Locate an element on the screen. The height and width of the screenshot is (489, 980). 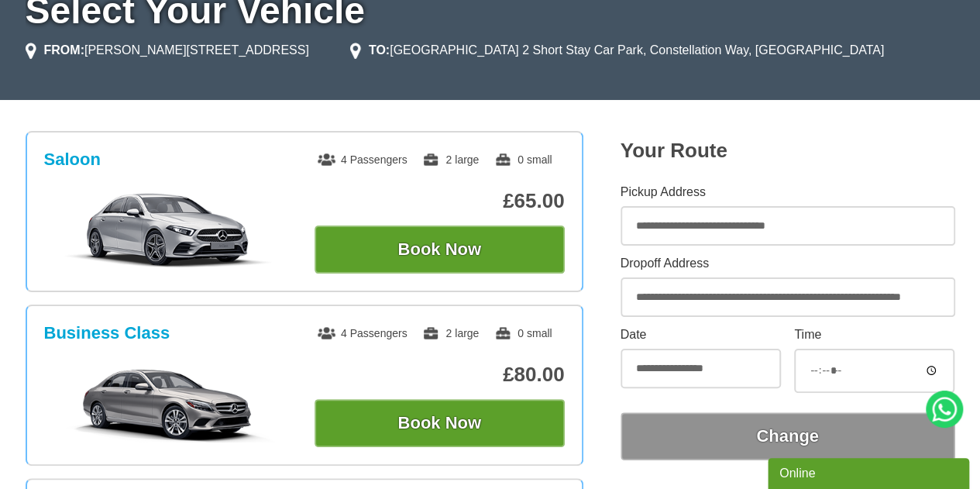
button: Change is located at coordinates (788, 436).